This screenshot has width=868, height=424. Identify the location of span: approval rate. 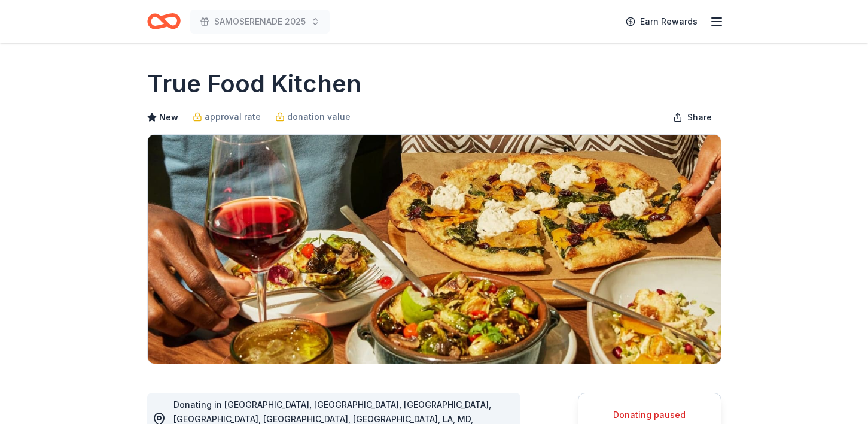
(233, 117).